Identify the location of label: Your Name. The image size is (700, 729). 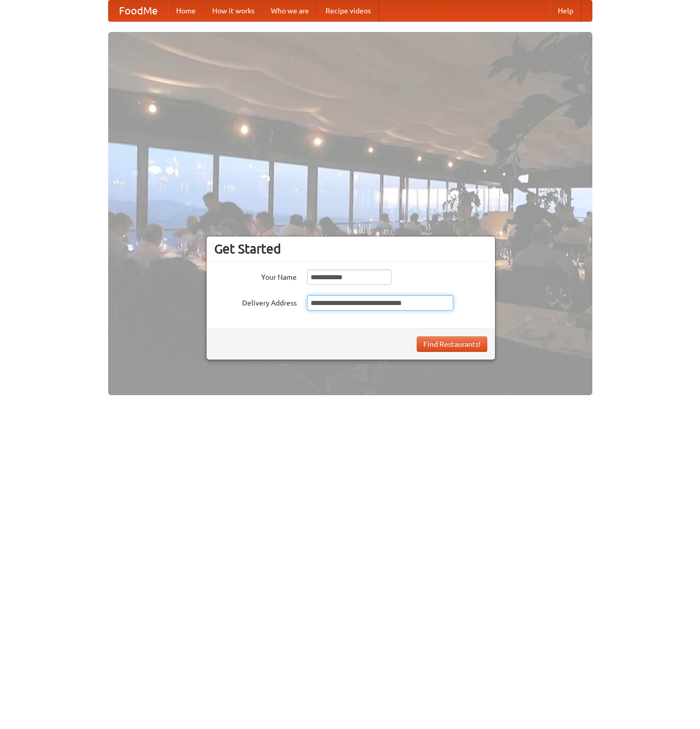
(256, 275).